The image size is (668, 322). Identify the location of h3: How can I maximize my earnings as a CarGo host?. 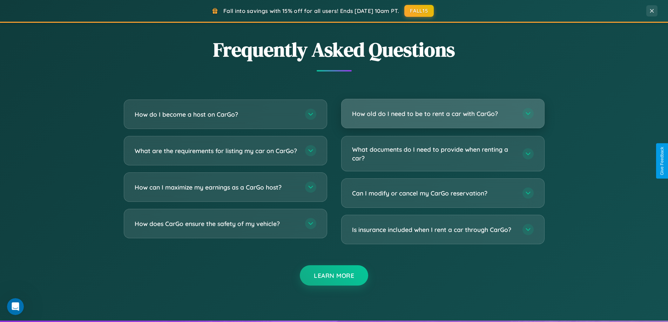
(216, 187).